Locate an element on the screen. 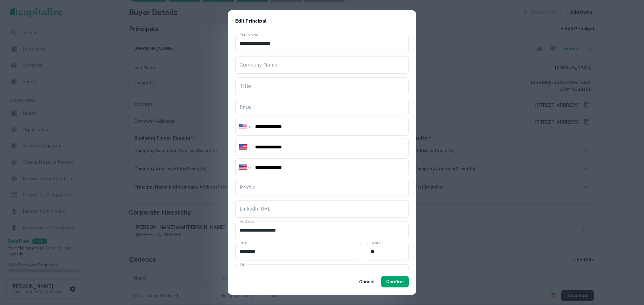  button: Confirm is located at coordinates (395, 282).